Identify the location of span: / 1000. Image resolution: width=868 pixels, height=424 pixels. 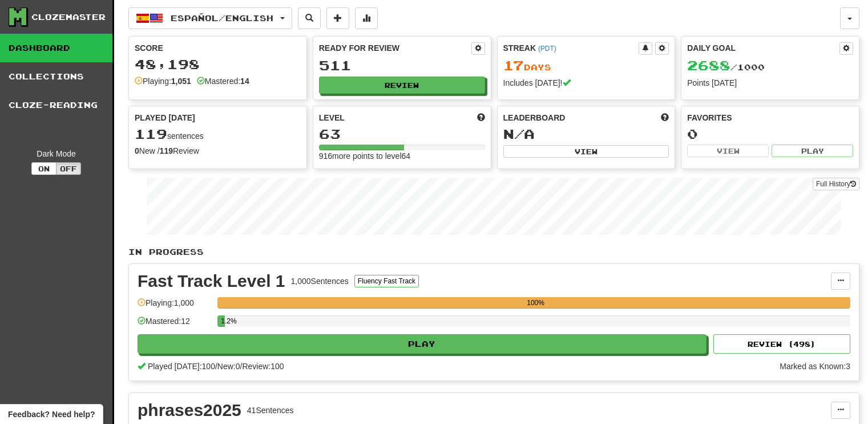
(726, 67).